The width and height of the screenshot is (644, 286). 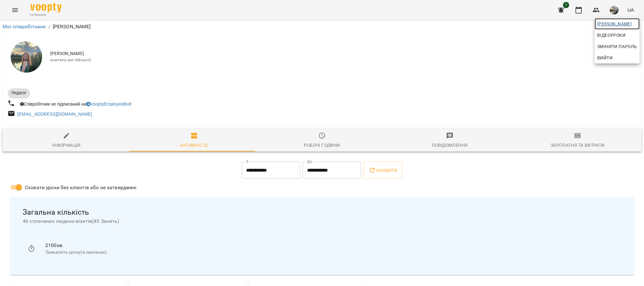 What do you see at coordinates (612, 35) in the screenshot?
I see `a: Відеоуроки` at bounding box center [612, 35].